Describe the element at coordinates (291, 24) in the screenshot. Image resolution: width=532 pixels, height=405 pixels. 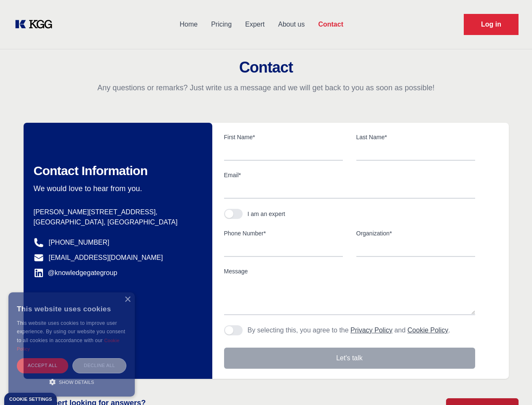
I see `a: About us` at that location.